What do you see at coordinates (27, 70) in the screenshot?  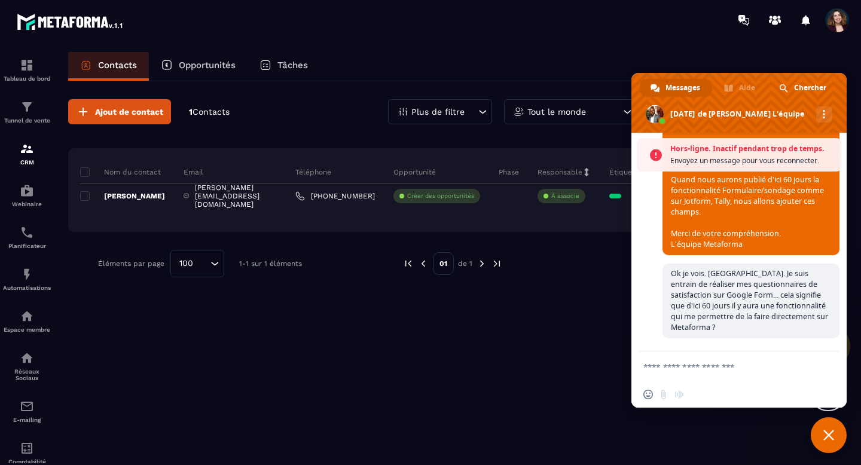 I see `a: formationformationTableau de bord` at bounding box center [27, 70].